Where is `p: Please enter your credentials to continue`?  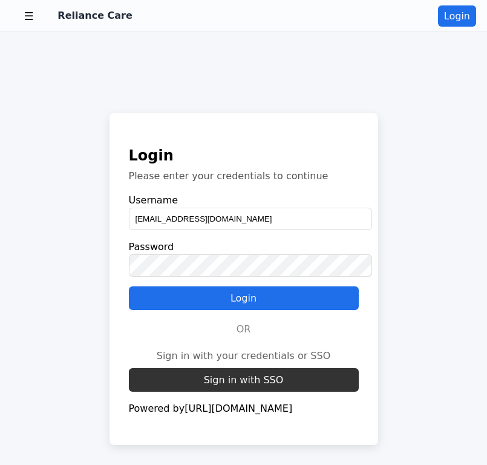 p: Please enter your credentials to continue is located at coordinates (244, 176).